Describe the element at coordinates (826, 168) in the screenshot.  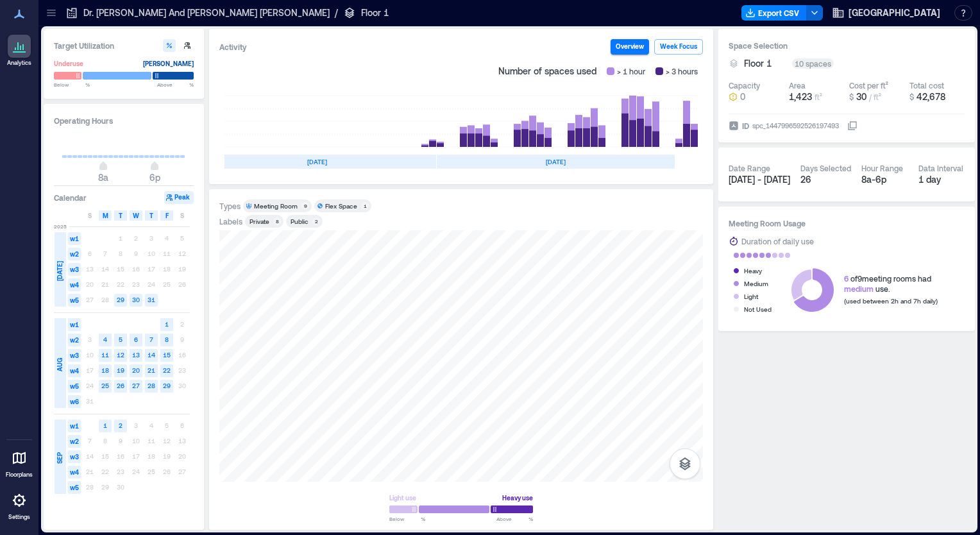
I see `div: Days Selected` at that location.